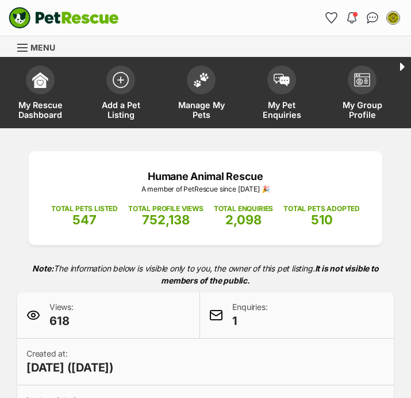  I want to click on p: Enquiries:, so click(250, 315).